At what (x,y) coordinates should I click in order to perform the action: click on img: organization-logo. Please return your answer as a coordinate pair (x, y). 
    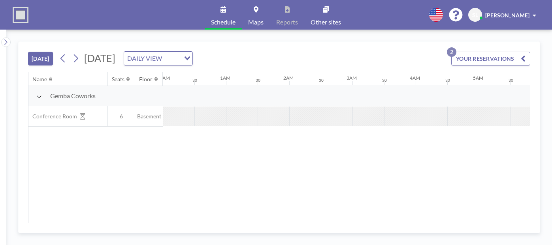
    Looking at the image, I should click on (21, 15).